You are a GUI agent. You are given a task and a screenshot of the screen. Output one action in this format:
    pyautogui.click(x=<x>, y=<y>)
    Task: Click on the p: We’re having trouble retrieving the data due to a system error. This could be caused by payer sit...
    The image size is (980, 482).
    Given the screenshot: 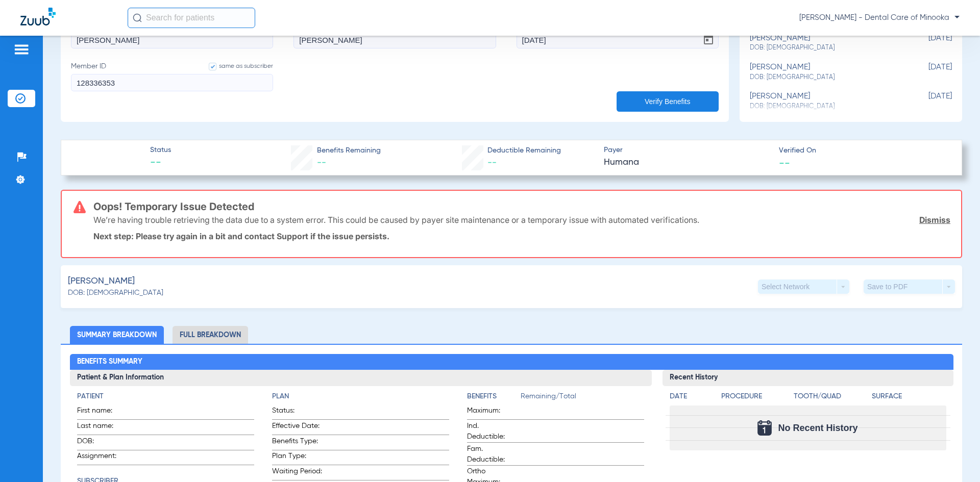 What is the action you would take?
    pyautogui.click(x=396, y=220)
    